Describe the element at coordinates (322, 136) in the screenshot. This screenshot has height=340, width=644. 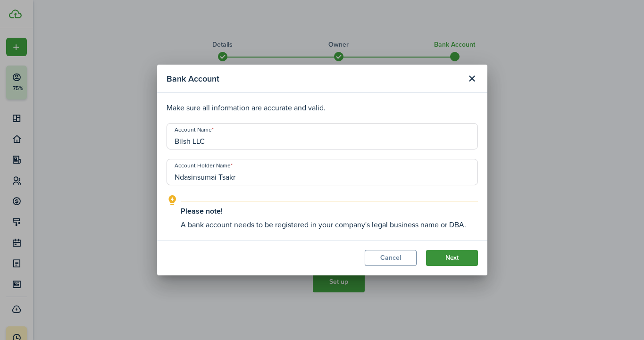
I see `input: Enter a bank account` at that location.